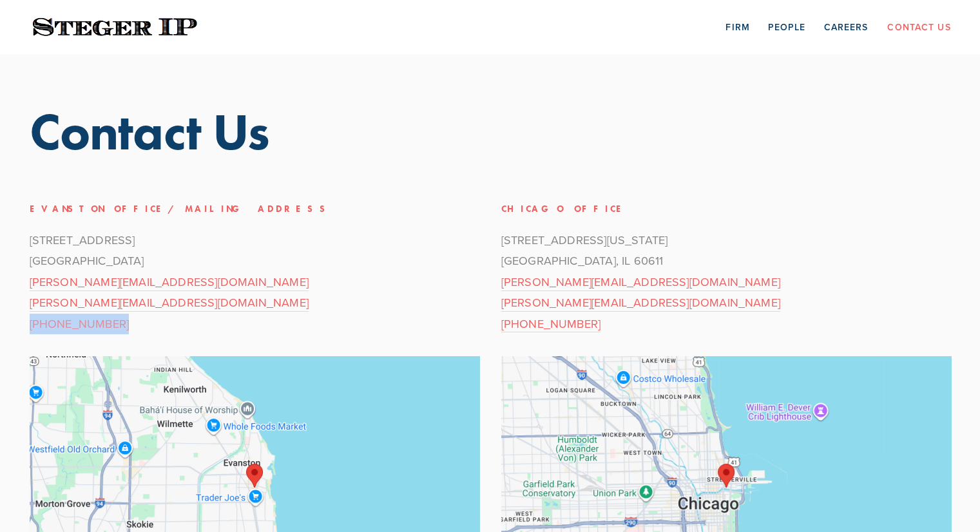  I want to click on a: People, so click(787, 26).